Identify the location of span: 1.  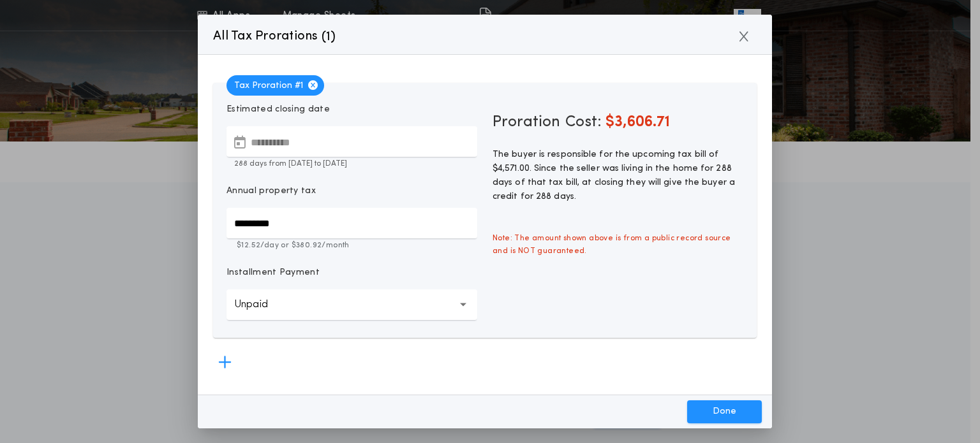
(328, 37).